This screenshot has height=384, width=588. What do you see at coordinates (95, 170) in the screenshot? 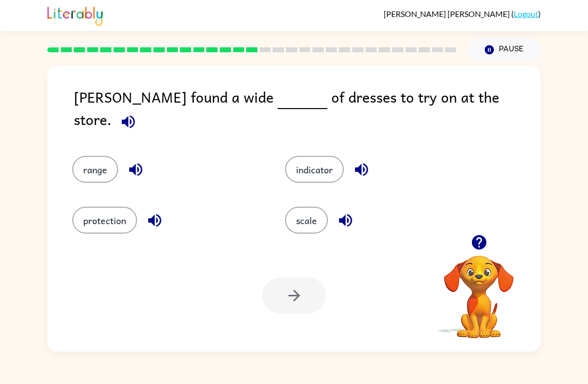
I see `button: range` at bounding box center [95, 170].